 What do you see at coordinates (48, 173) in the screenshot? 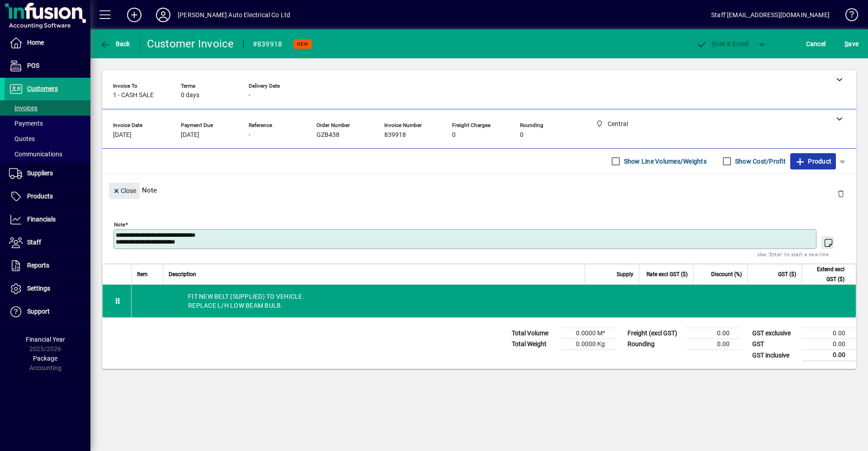
I see `a: Suppliers` at bounding box center [48, 173].